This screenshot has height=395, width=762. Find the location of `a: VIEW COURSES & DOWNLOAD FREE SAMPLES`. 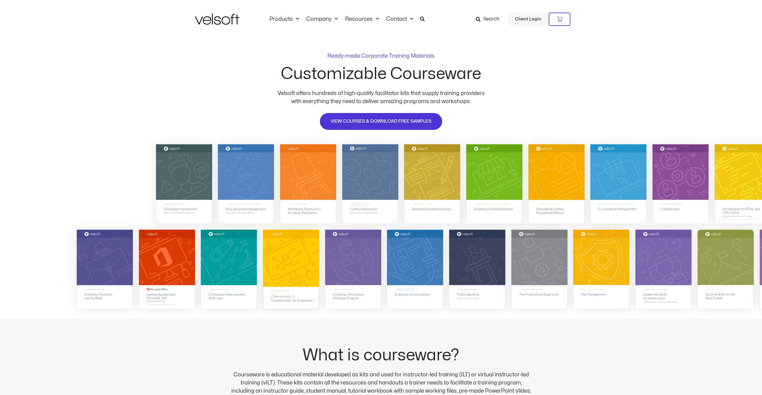

a: VIEW COURSES & DOWNLOAD FREE SAMPLES is located at coordinates (381, 121).